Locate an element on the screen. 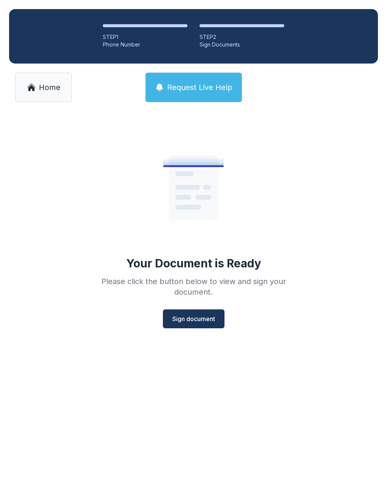 The height and width of the screenshot is (500, 387). div: STEP 2 is located at coordinates (242, 37).